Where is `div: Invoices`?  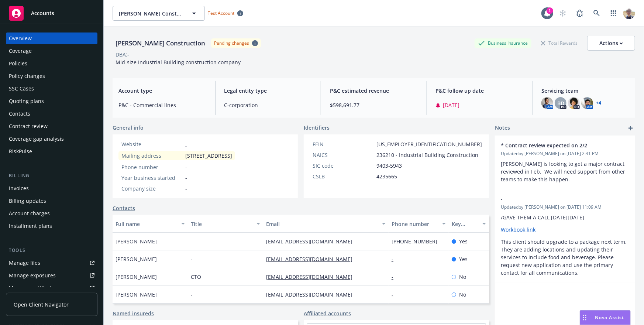 div: Invoices is located at coordinates (19, 188).